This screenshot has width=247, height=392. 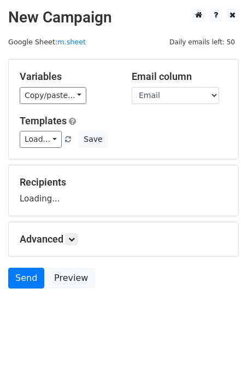 I want to click on span: Daily emails left: 50, so click(x=202, y=42).